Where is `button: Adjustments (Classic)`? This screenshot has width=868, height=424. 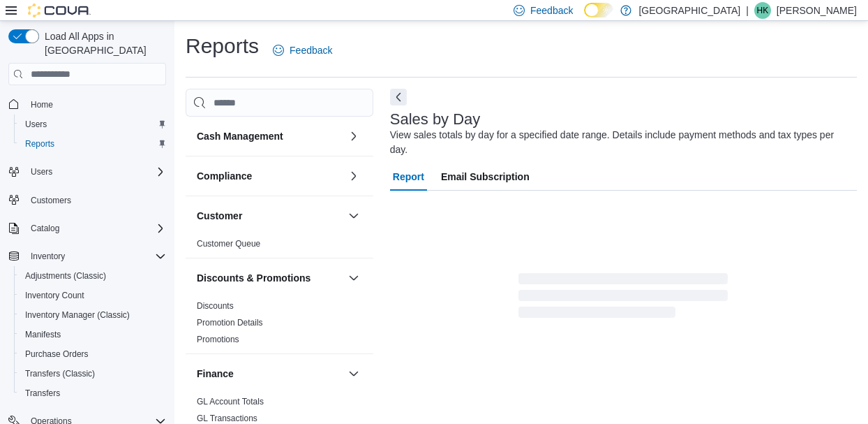
button: Adjustments (Classic) is located at coordinates (93, 276).